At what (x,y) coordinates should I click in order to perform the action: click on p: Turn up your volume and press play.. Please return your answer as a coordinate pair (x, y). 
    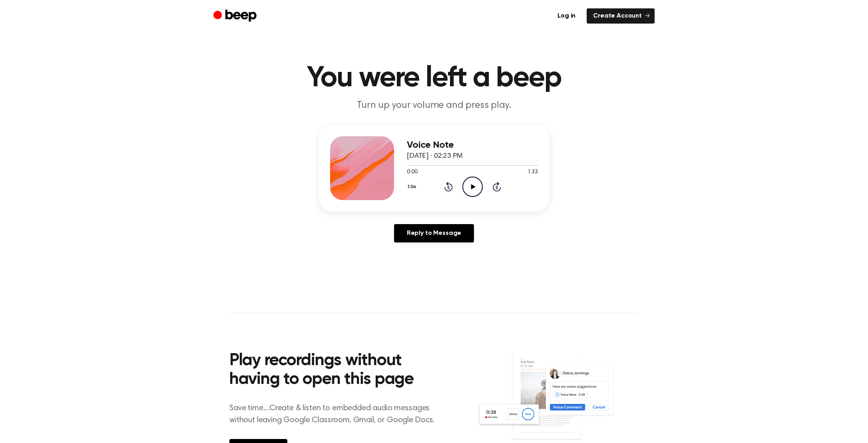
    Looking at the image, I should click on (434, 105).